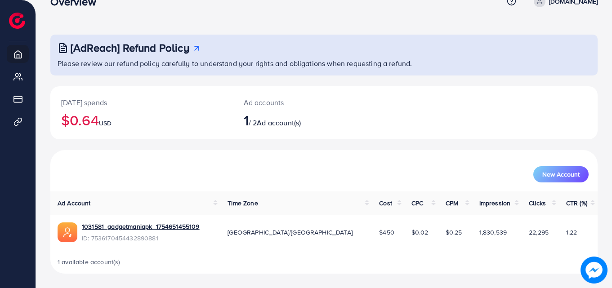  Describe the element at coordinates (576, 203) in the screenshot. I see `span: CTR (%)` at that location.